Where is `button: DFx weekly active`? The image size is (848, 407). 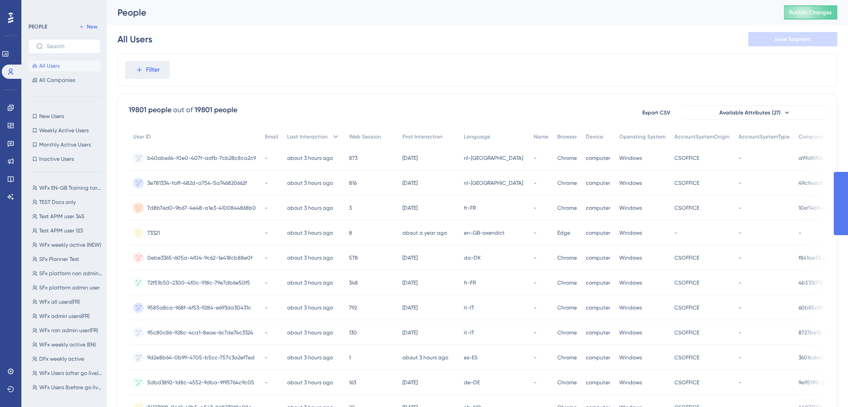
button: DFx weekly active is located at coordinates (67, 359).